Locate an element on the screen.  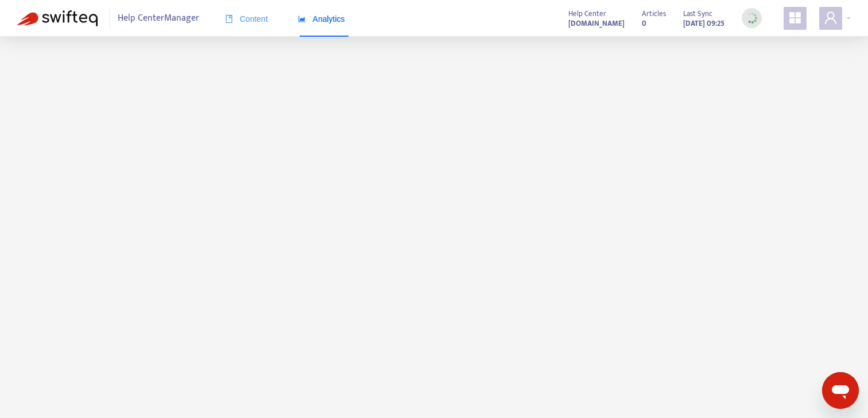
span: Last Sync is located at coordinates (697, 14).